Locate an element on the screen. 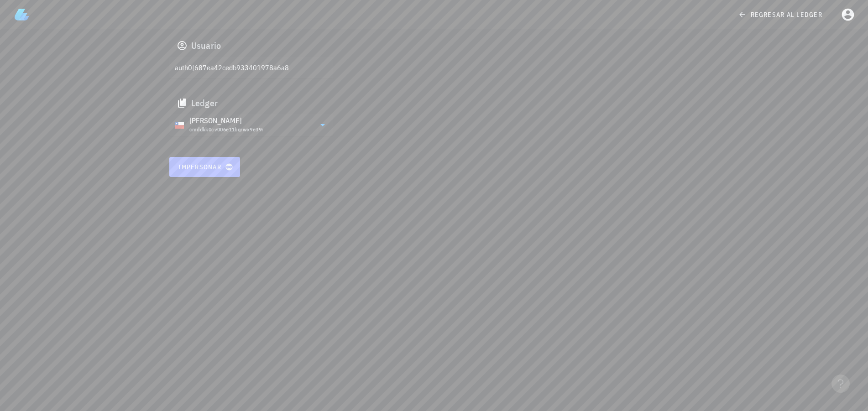 Image resolution: width=868 pixels, height=411 pixels. span: regresar al ledger is located at coordinates (780, 15).